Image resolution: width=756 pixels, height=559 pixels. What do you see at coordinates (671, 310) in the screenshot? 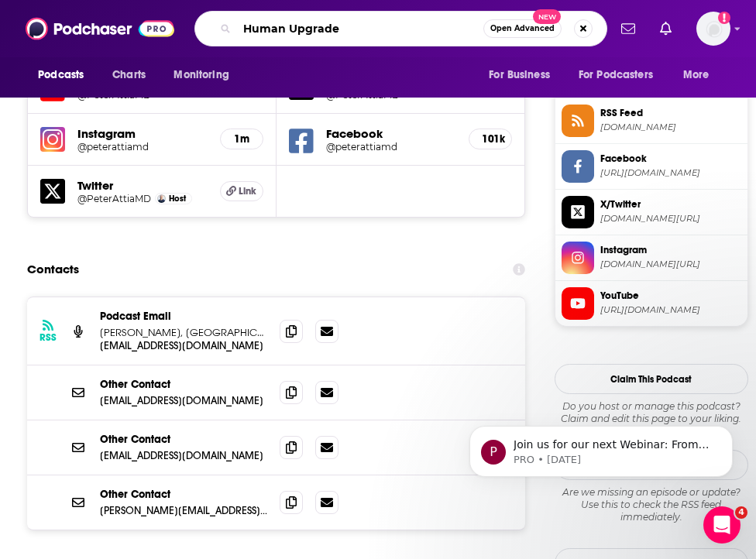
I see `span: https://www.youtube.com/@PeterAttiaMD` at bounding box center [671, 310].